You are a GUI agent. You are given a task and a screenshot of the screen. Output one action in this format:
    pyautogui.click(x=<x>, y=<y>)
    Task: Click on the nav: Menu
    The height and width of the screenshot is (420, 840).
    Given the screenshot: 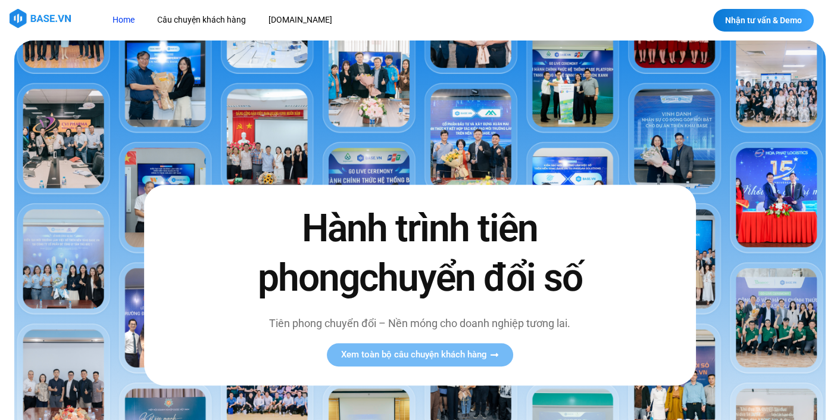 What is the action you would take?
    pyautogui.click(x=309, y=20)
    